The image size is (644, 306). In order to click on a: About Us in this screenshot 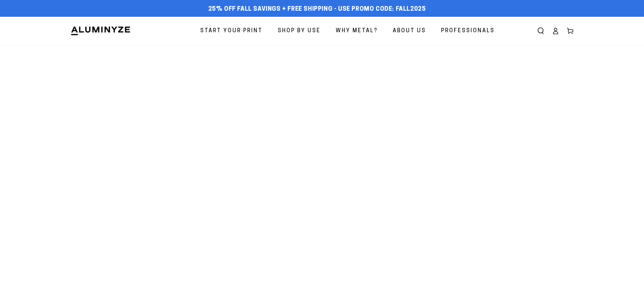, I will do `click(409, 31)`.